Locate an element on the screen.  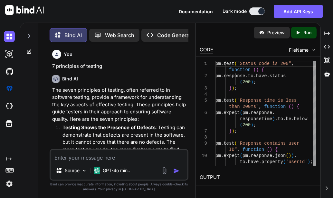
img: darkAi-studio is located at coordinates (9, 54).